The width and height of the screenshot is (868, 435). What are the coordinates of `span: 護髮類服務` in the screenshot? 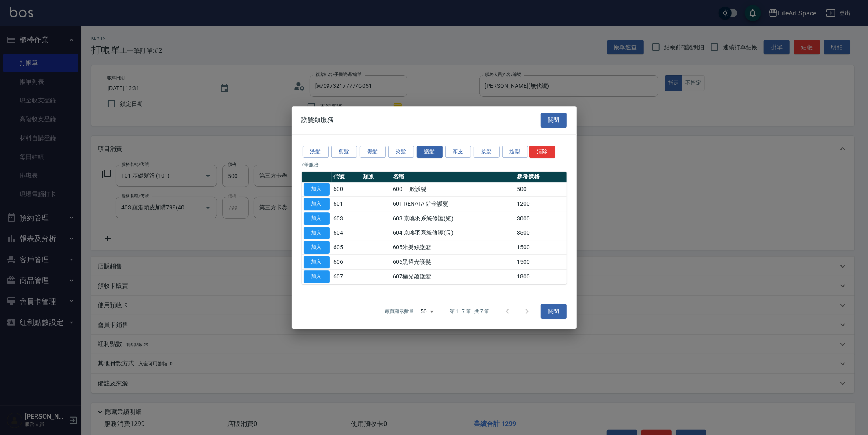 It's located at (317, 120).